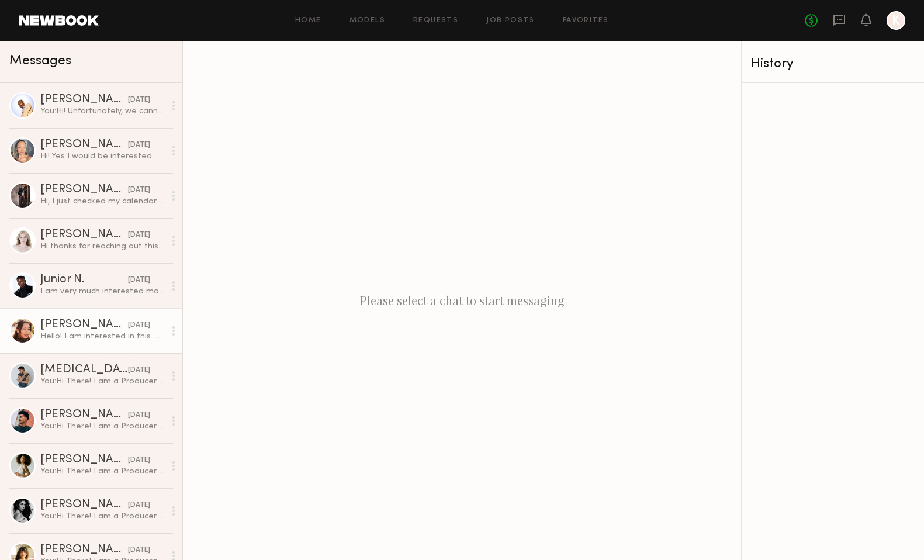 The width and height of the screenshot is (924, 560). What do you see at coordinates (367, 20) in the screenshot?
I see `a: Models` at bounding box center [367, 20].